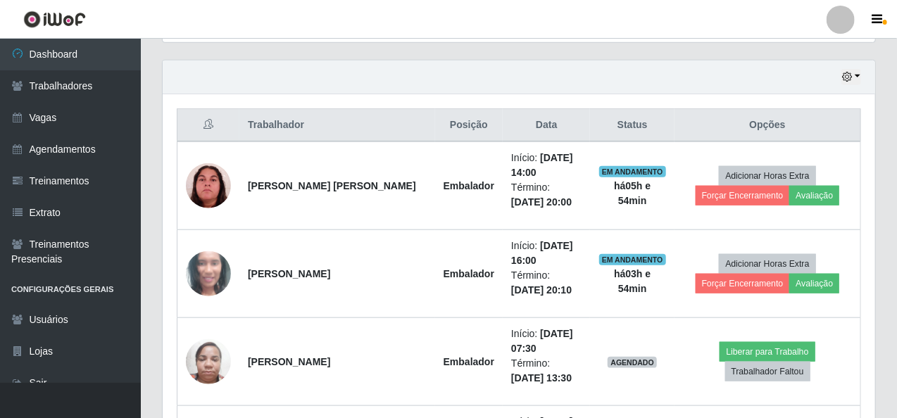  What do you see at coordinates (54, 19) in the screenshot?
I see `img: CoreUI Logo` at bounding box center [54, 19].